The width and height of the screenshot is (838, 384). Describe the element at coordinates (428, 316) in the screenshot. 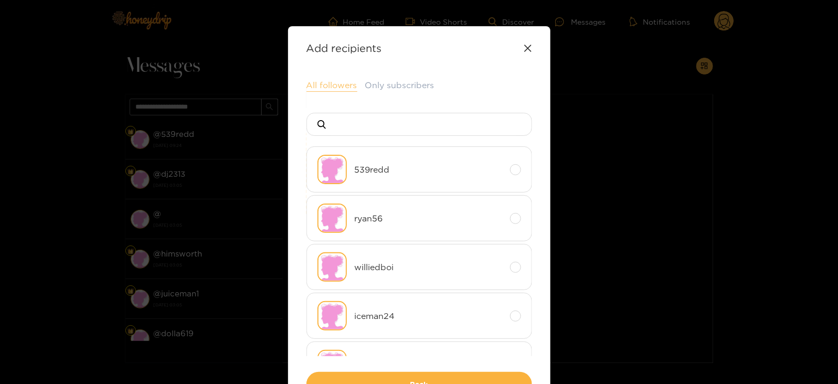

I see `span: iceman24` at that location.